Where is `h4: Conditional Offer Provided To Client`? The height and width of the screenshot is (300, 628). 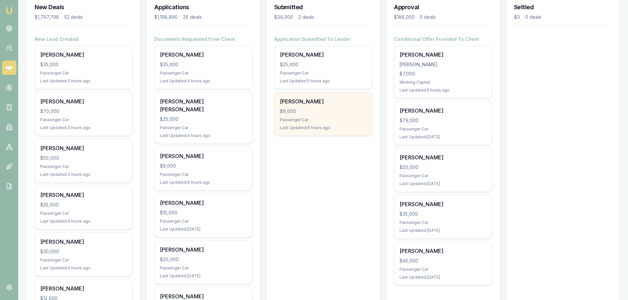
h4: Conditional Offer Provided To Client is located at coordinates (443, 39).